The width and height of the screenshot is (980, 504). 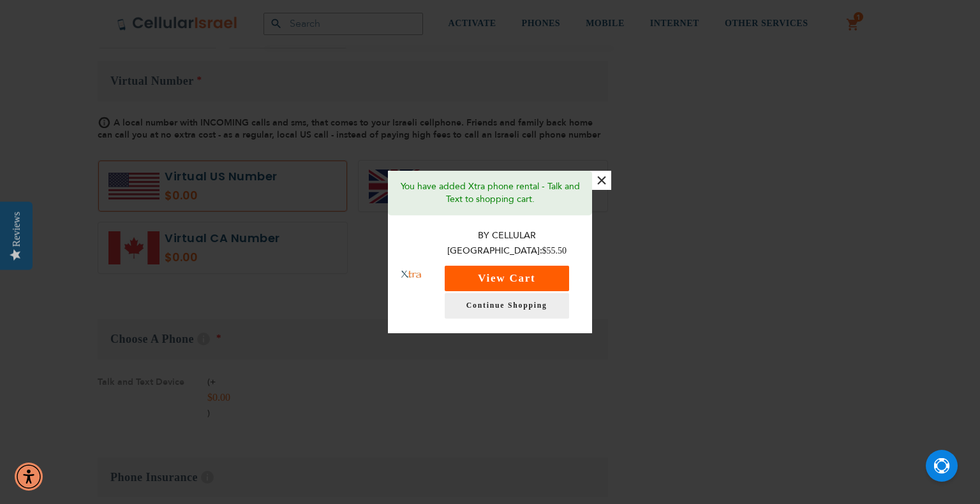 I want to click on div: Reviews, so click(x=16, y=229).